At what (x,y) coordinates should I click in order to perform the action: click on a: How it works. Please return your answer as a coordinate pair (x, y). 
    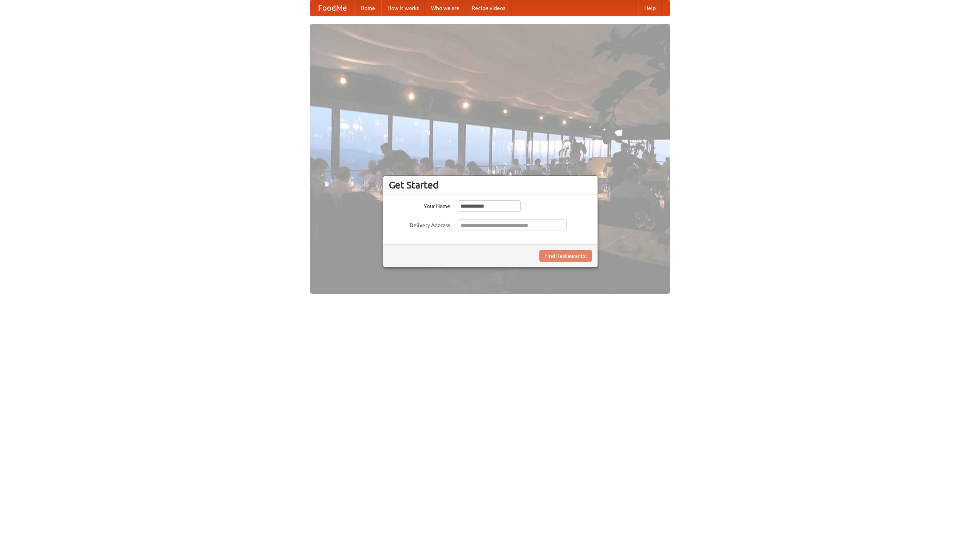
    Looking at the image, I should click on (403, 8).